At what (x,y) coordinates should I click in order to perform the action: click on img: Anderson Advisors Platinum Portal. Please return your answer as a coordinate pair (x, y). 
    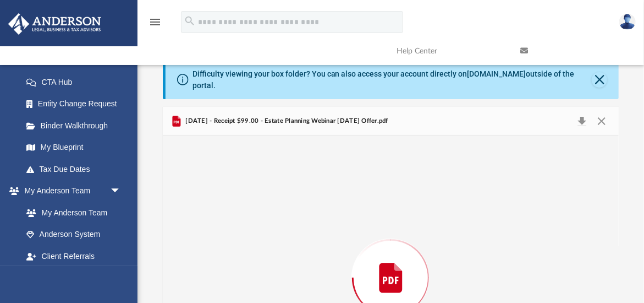
    Looking at the image, I should click on (55, 24).